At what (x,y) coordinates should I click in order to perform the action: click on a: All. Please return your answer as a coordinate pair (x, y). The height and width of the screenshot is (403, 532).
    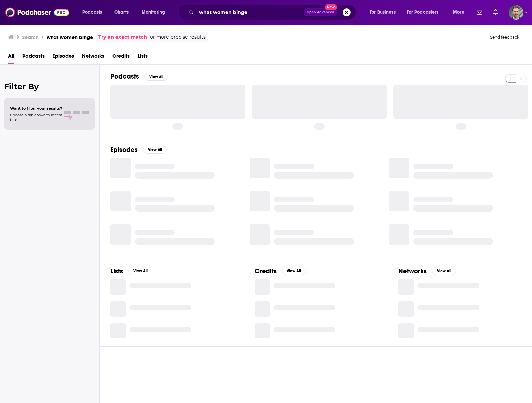
    Looking at the image, I should click on (11, 57).